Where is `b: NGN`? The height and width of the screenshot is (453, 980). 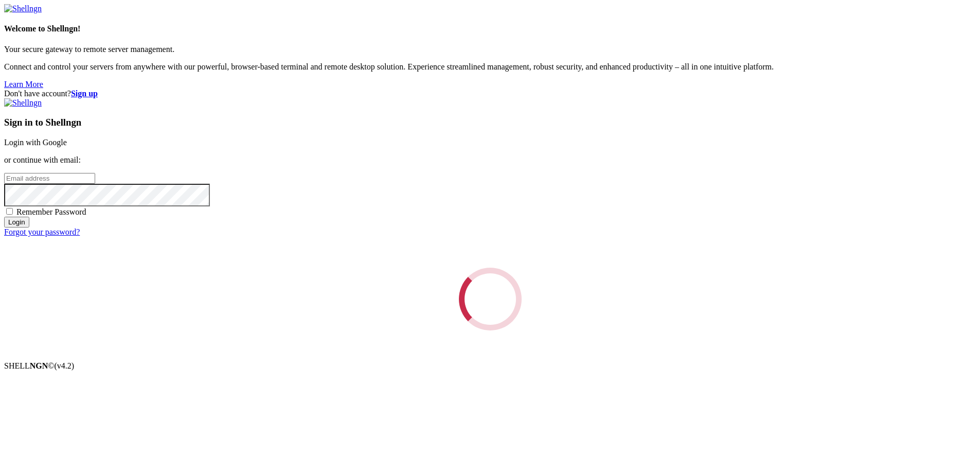
b: NGN is located at coordinates (39, 366).